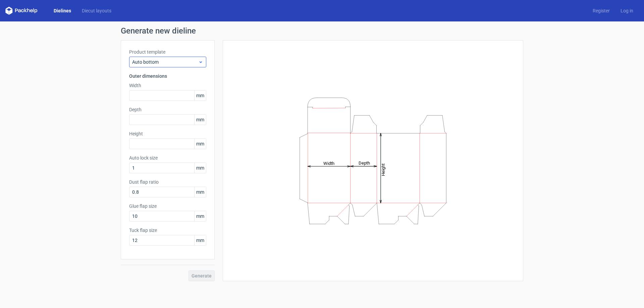  Describe the element at coordinates (167, 76) in the screenshot. I see `h3: Outer dimensions` at that location.